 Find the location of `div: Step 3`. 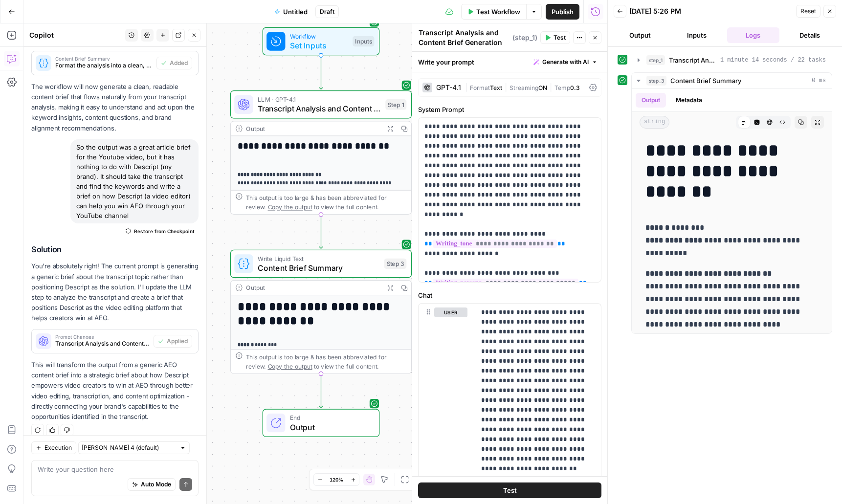

div: Step 3 is located at coordinates (396, 264).